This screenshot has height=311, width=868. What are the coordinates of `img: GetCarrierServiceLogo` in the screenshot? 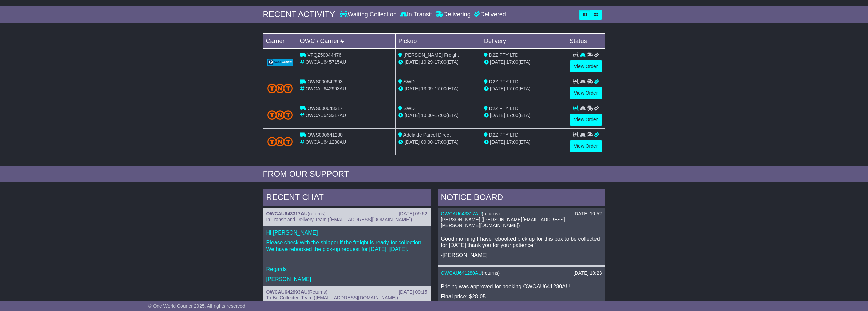 It's located at (280, 62).